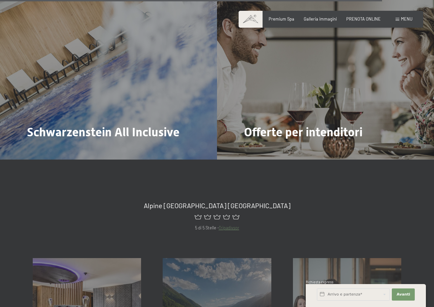  I want to click on a: PRENOTA ONLINE, so click(363, 19).